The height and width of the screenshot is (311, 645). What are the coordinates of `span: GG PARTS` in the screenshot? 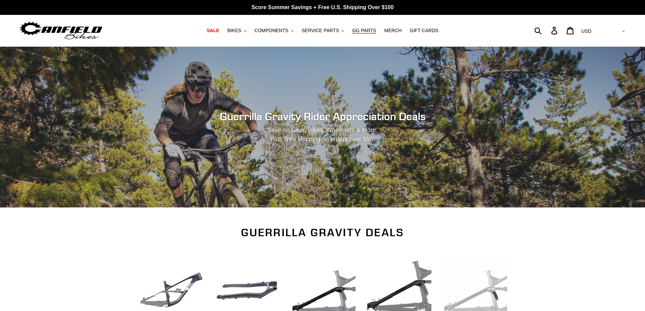 It's located at (364, 30).